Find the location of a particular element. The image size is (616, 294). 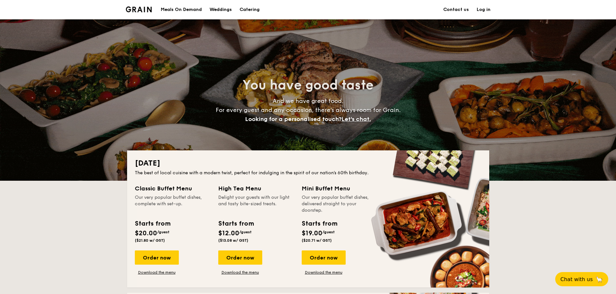

img: Grain is located at coordinates (139, 9).